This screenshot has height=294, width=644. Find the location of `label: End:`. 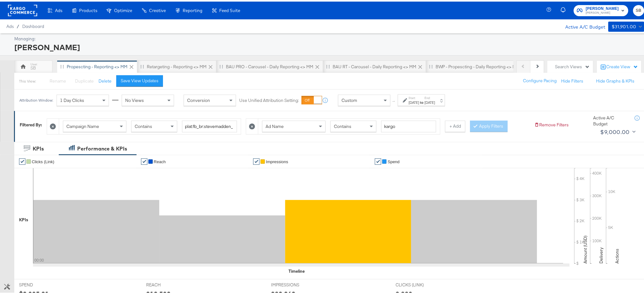

label: End: is located at coordinates (430, 96).